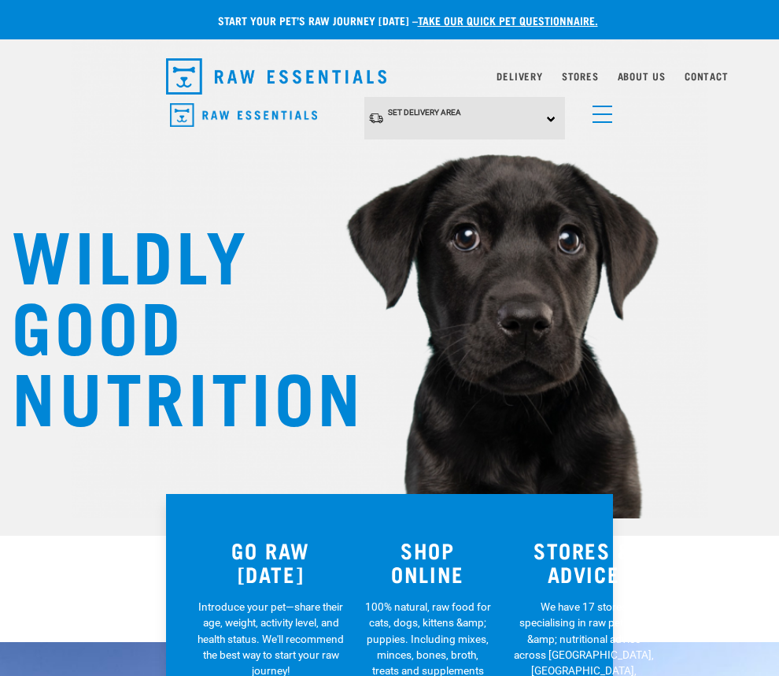 This screenshot has width=779, height=676. What do you see at coordinates (599, 110) in the screenshot?
I see `a: menu` at bounding box center [599, 110].